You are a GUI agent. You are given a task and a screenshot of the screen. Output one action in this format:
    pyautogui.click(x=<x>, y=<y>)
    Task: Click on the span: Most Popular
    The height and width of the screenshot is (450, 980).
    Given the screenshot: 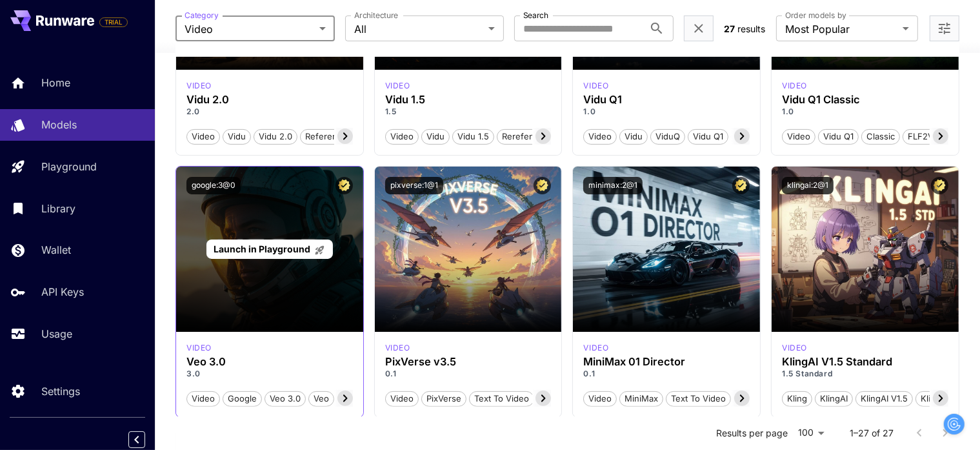 What is the action you would take?
    pyautogui.click(x=841, y=29)
    